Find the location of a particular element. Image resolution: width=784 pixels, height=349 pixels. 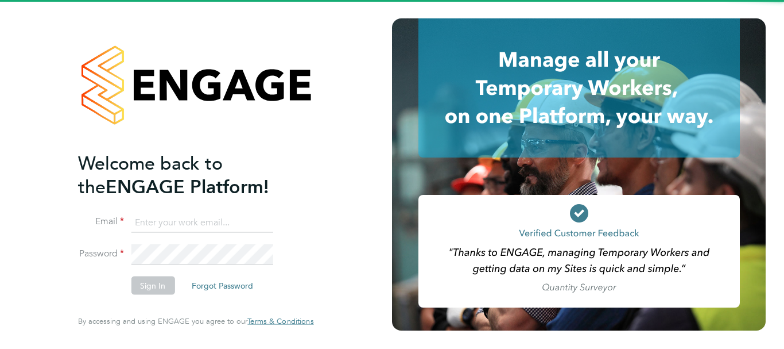

span: Welcome back to the is located at coordinates (150, 175).